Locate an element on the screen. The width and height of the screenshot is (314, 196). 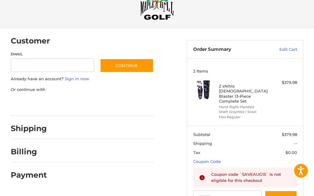
h3: 2 Items is located at coordinates (245, 71).